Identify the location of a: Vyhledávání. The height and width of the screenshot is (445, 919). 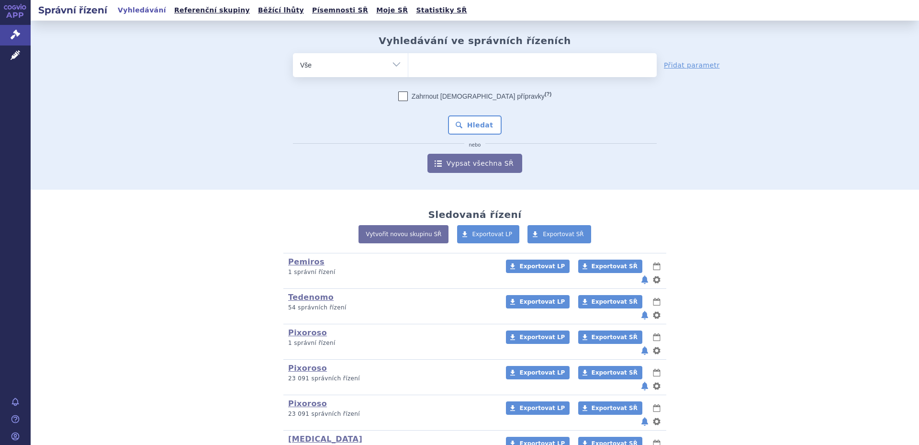
(142, 10).